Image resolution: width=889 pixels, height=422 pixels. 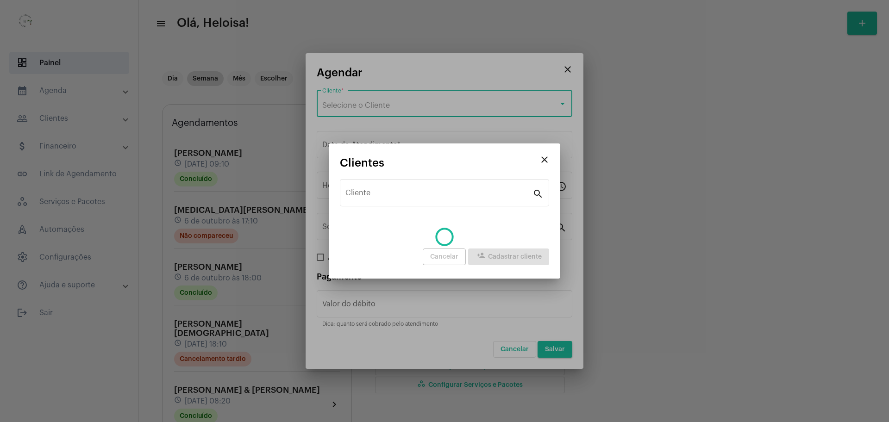 I want to click on mat-icon: search, so click(x=538, y=193).